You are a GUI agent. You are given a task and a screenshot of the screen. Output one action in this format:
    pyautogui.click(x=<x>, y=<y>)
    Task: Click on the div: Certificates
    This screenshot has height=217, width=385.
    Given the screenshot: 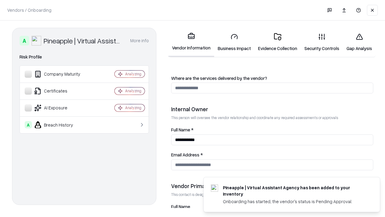 What is the action you would take?
    pyautogui.click(x=61, y=91)
    